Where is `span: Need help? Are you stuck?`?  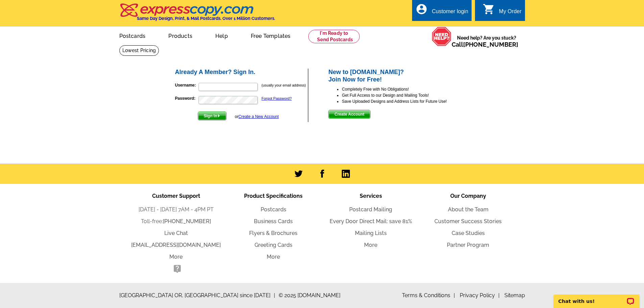 span: Need help? Are you stuck? is located at coordinates (487, 41).